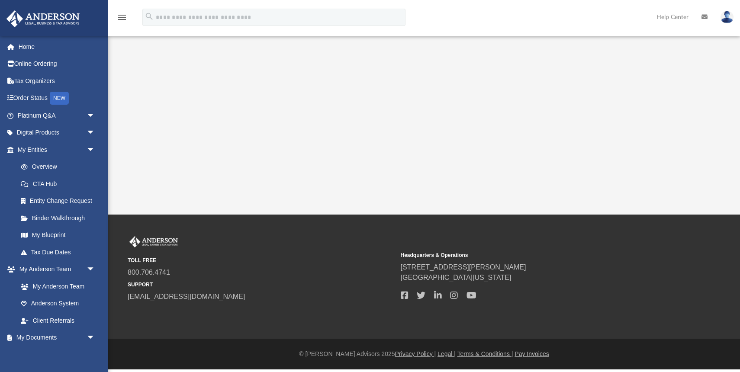 The height and width of the screenshot is (372, 740). I want to click on a: My Entitiesarrow_drop_down, so click(57, 150).